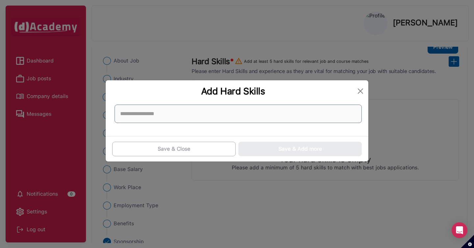  What do you see at coordinates (300, 149) in the screenshot?
I see `div: Save & Add more` at bounding box center [300, 149].